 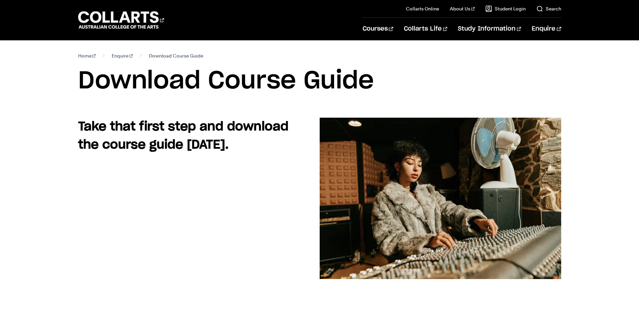 What do you see at coordinates (549, 9) in the screenshot?
I see `a: Search` at bounding box center [549, 9].